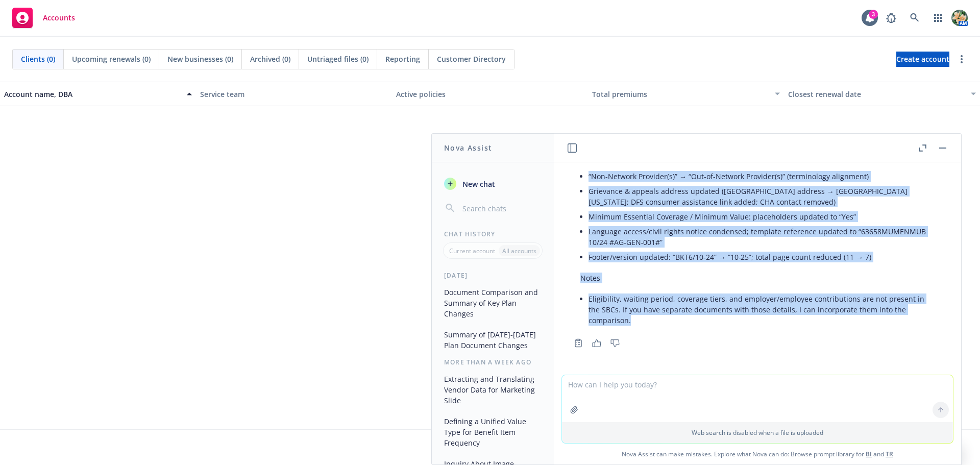 This screenshot has width=980, height=465. Describe the element at coordinates (468, 147) in the screenshot. I see `h1: Nova Assist` at that location.